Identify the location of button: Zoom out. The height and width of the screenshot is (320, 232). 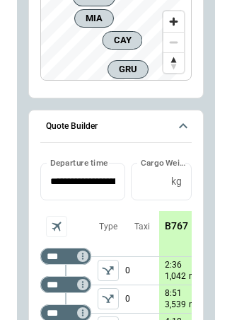
(173, 42).